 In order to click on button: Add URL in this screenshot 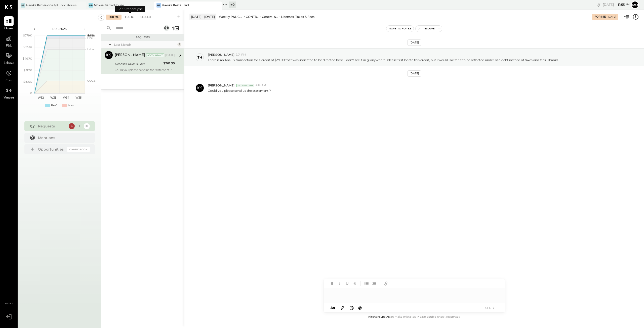, I will do `click(386, 283)`.